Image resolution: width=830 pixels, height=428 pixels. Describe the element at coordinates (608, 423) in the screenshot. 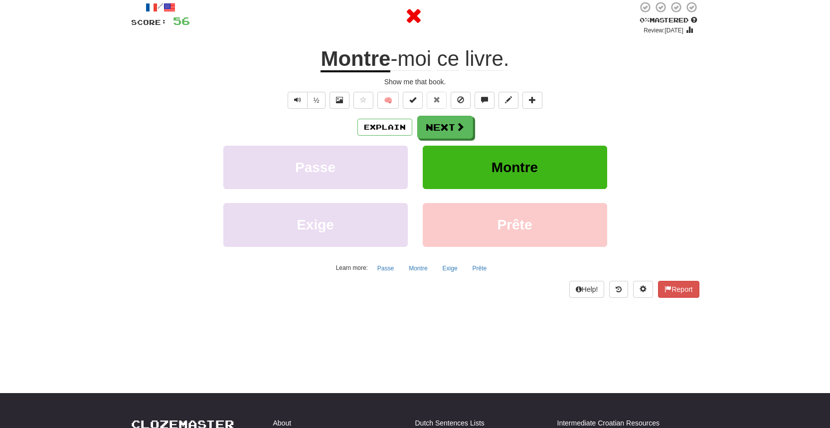

I see `a: Intermediate Croatian Resources` at that location.